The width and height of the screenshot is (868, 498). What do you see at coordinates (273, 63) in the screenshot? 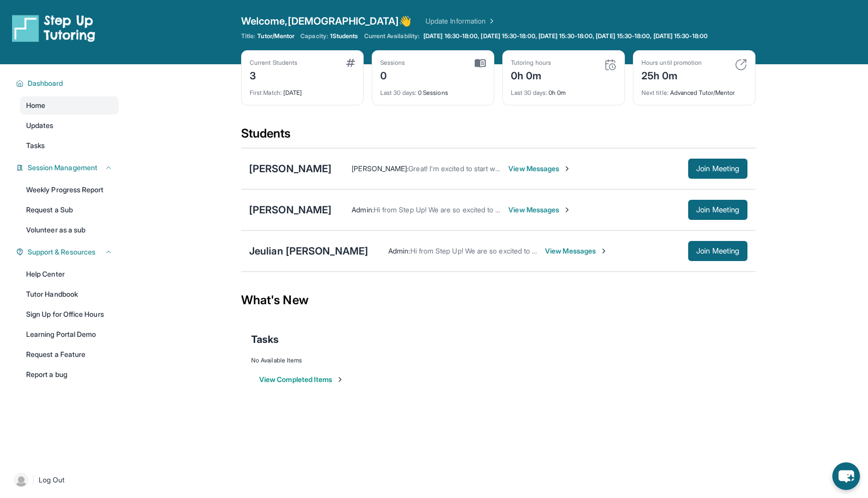
I see `div: Current Students` at bounding box center [273, 63].